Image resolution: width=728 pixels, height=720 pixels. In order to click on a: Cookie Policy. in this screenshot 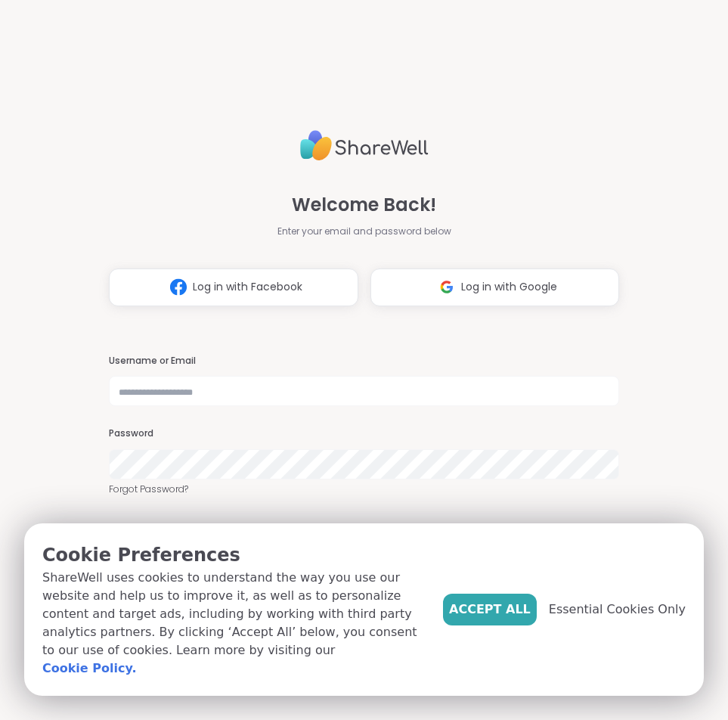, I will do `click(89, 668)`.